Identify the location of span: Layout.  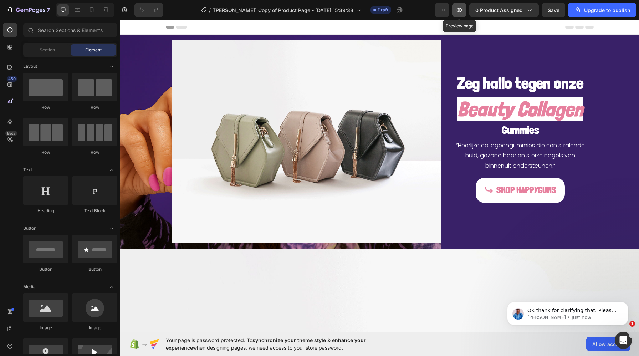
(30, 66).